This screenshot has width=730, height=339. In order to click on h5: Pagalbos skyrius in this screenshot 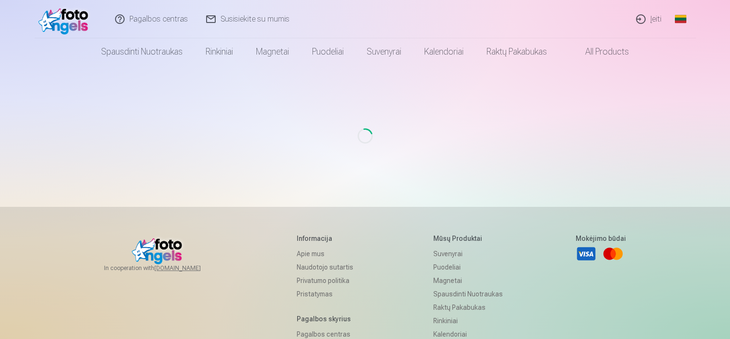, I will do `click(328, 319)`.